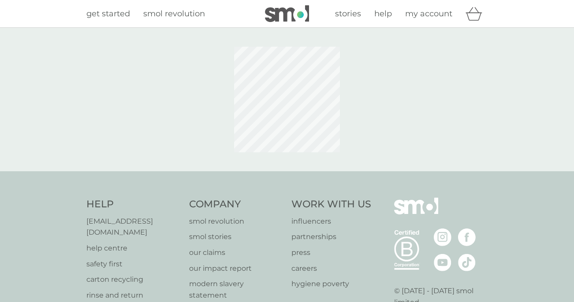  Describe the element at coordinates (331, 269) in the screenshot. I see `p: careers` at that location.